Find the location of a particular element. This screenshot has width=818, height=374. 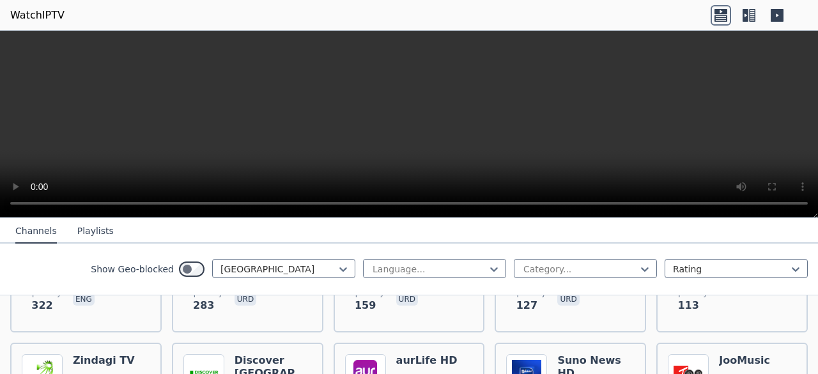

span: 322 is located at coordinates (42, 305).